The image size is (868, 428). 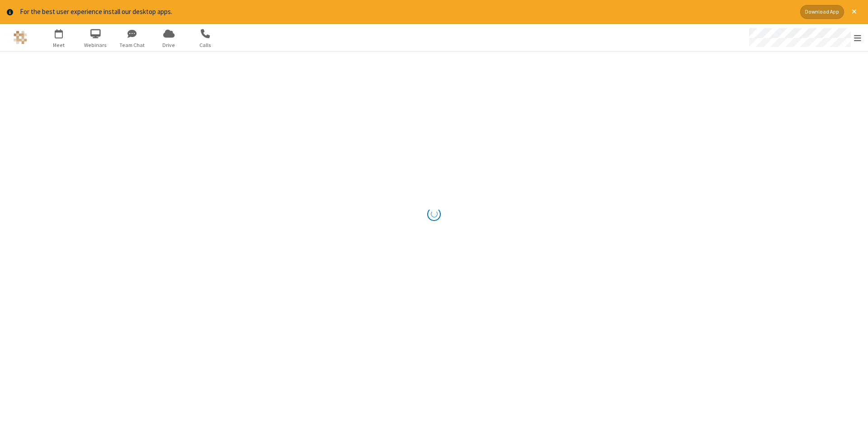 I want to click on div: For the best user experience install our desktop apps., so click(x=407, y=12).